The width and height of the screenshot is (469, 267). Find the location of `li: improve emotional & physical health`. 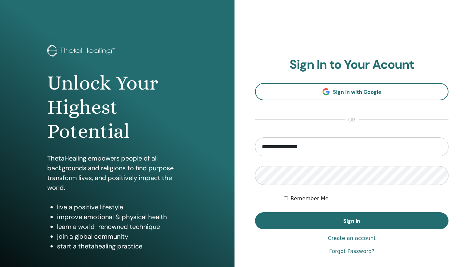

li: improve emotional & physical health is located at coordinates (122, 217).